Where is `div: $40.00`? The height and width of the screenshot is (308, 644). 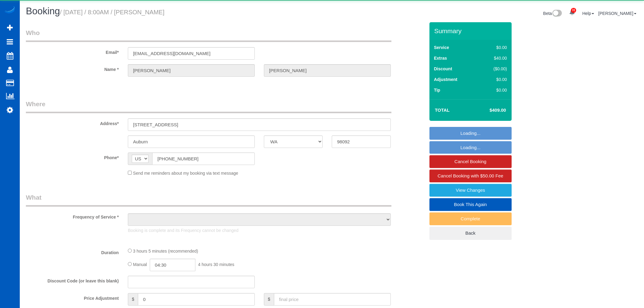
div: $40.00 is located at coordinates (494, 58).